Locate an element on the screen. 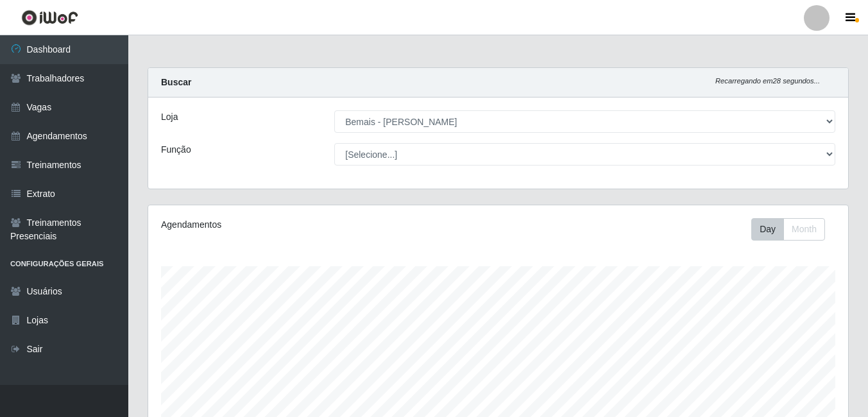 Image resolution: width=868 pixels, height=417 pixels. label: Função is located at coordinates (176, 149).